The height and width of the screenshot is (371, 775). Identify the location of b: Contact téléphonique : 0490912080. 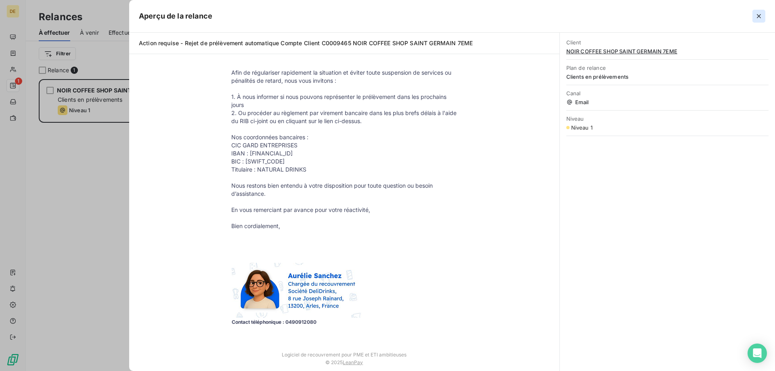
(274, 322).